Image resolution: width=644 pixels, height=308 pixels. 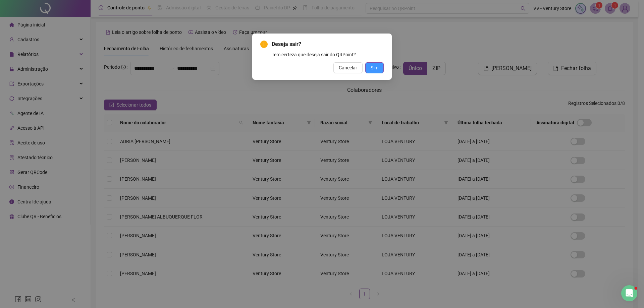 I want to click on span: Cancelar, so click(x=348, y=68).